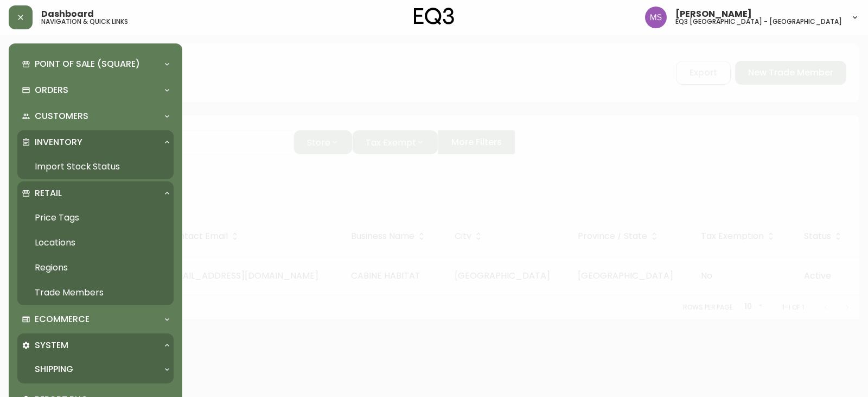  What do you see at coordinates (95, 293) in the screenshot?
I see `a: Trade Members` at bounding box center [95, 293].